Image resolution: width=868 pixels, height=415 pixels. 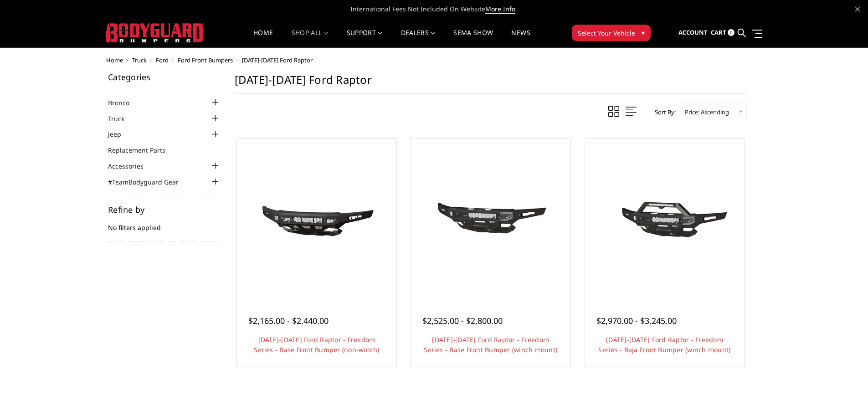 What do you see at coordinates (162, 60) in the screenshot?
I see `a: Ford` at bounding box center [162, 60].